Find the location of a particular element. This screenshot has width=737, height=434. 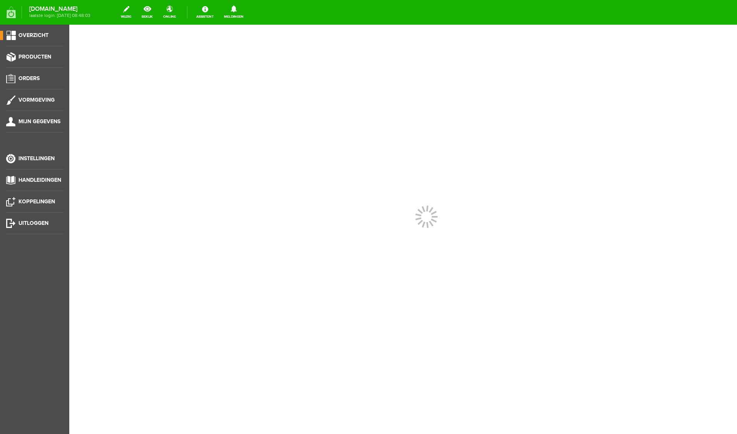

span: Vormgeving is located at coordinates (37, 100).